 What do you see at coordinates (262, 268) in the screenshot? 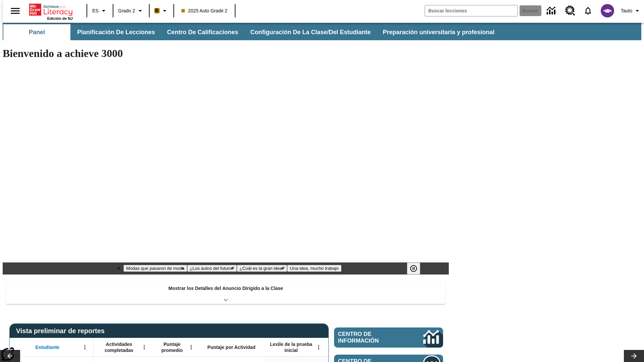
I see `button: Diapositiva 3 ¿Cuál es la gran idea?` at bounding box center [262, 268].